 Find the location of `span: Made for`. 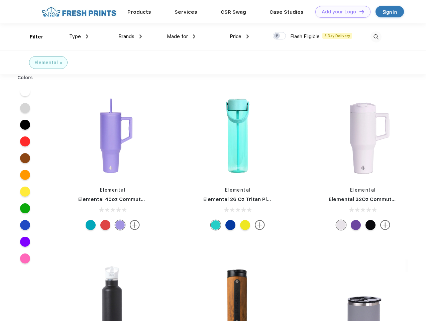

span: Made for is located at coordinates (177, 36).